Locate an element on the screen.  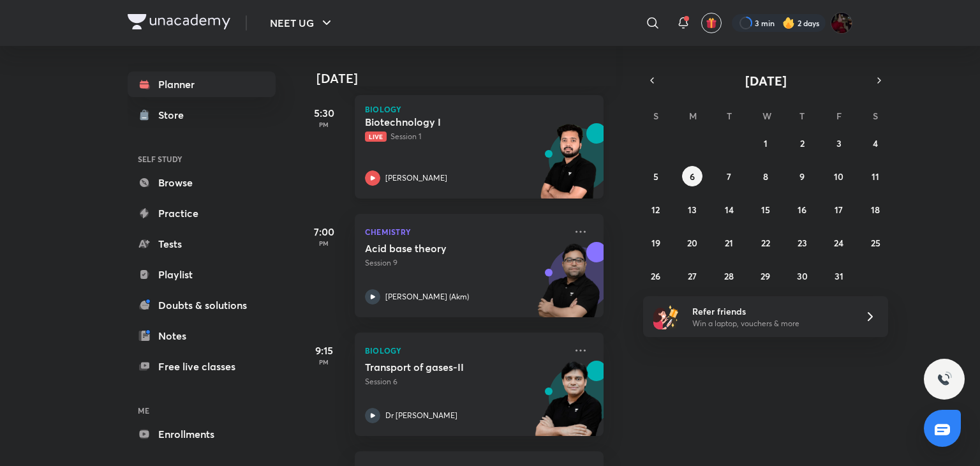
abbr: Friday is located at coordinates (839, 115).